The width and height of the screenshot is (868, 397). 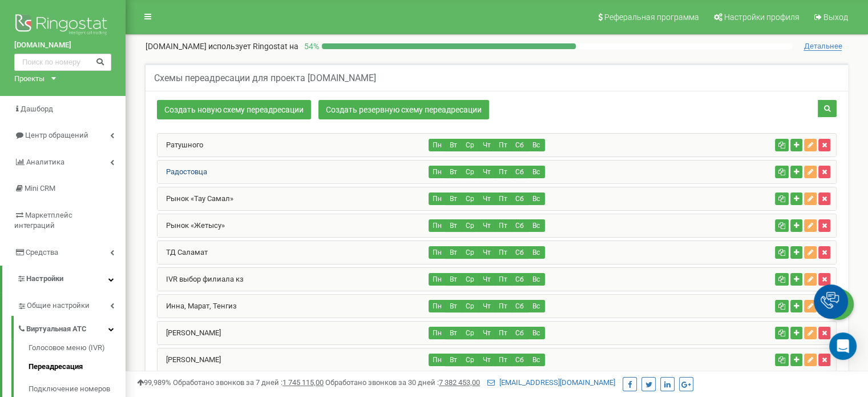 I want to click on span: Реферальная программа, so click(x=652, y=17).